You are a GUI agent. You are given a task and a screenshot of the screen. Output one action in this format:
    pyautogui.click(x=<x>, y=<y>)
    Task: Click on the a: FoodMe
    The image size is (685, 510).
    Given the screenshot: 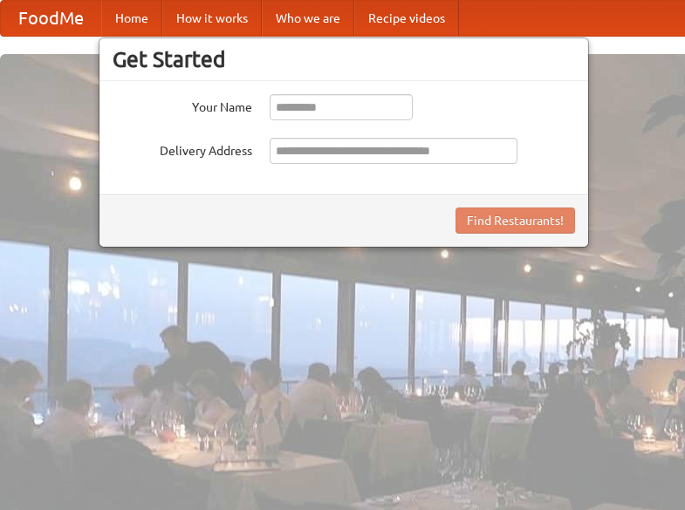 What is the action you would take?
    pyautogui.click(x=51, y=18)
    